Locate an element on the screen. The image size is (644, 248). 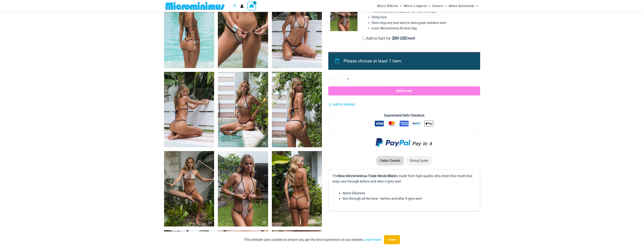
img: Trade Winds Ivory/Ink 384 Top 469 Thong is located at coordinates (189, 188).